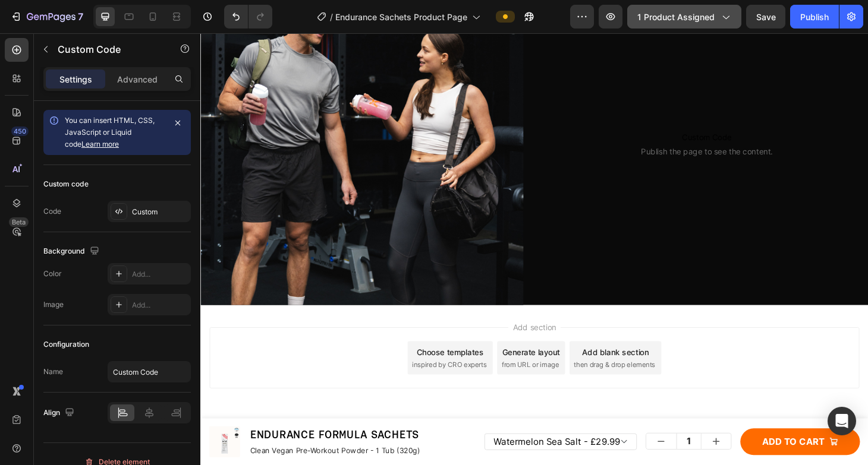 The width and height of the screenshot is (868, 465). I want to click on button: increment, so click(550, 436).